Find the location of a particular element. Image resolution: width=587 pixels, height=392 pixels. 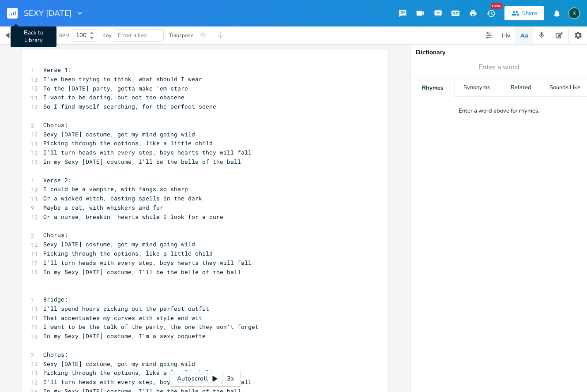

span: Verse 2: is located at coordinates (57, 180).